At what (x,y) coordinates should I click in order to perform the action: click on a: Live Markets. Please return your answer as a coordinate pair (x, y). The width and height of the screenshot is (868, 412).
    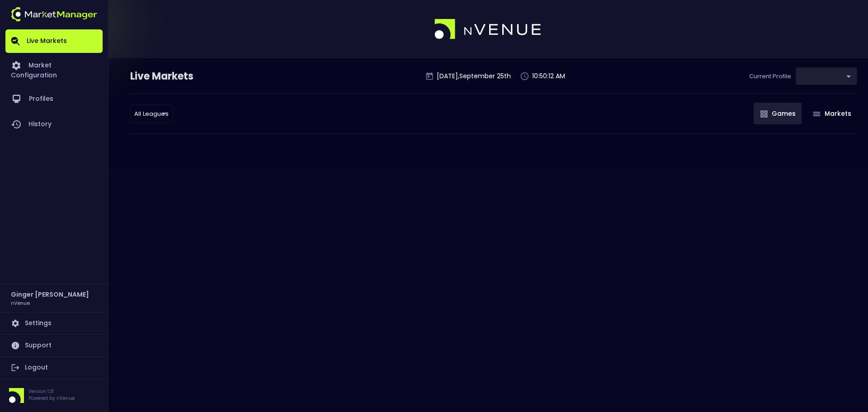
    Looking at the image, I should click on (54, 41).